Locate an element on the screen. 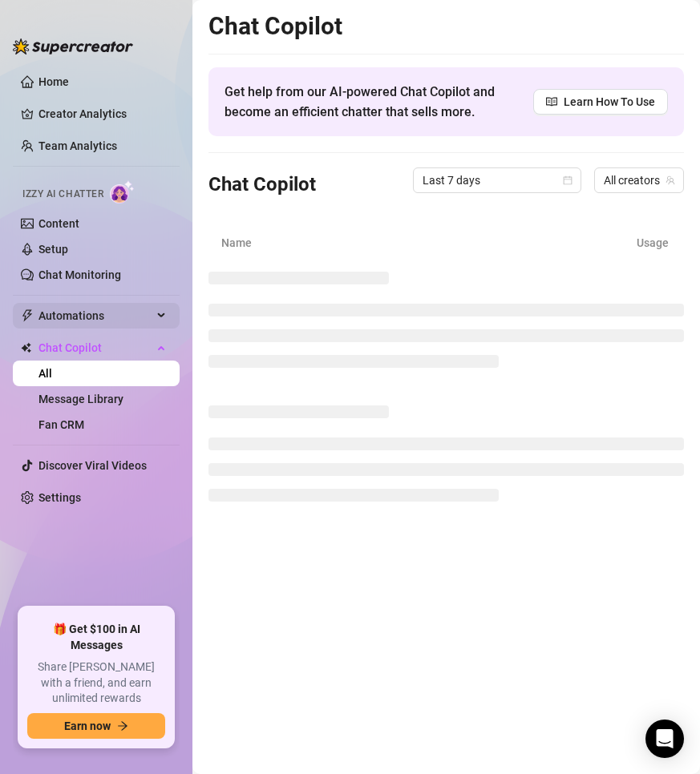 This screenshot has width=700, height=774. span: Earn now is located at coordinates (87, 726).